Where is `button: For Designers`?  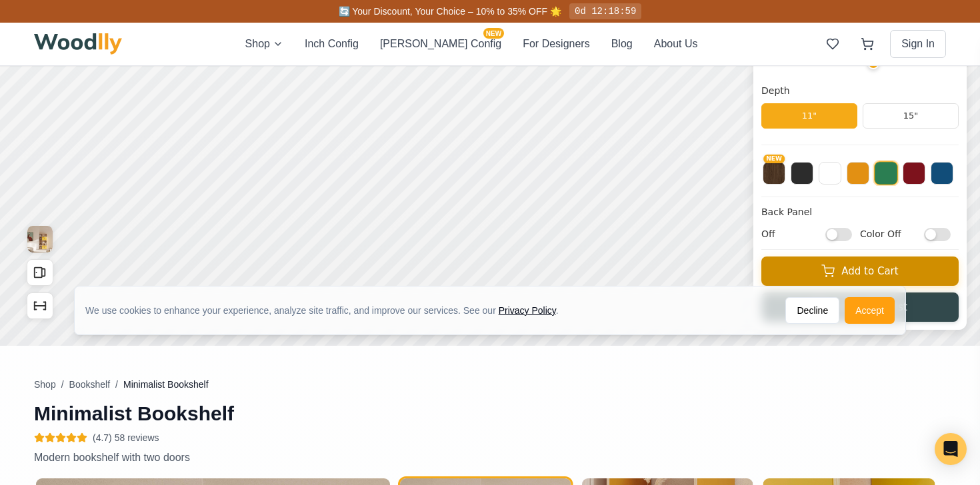
button: For Designers is located at coordinates (556, 44).